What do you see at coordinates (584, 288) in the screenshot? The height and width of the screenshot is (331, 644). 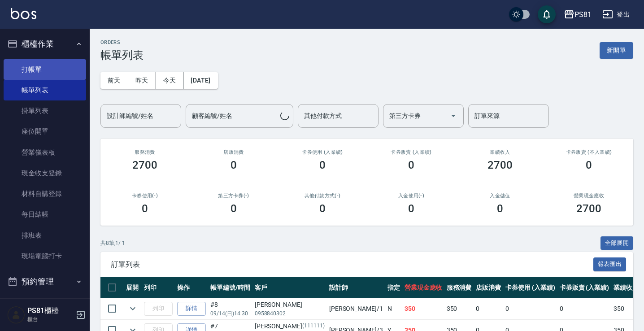 I see `th: 卡券販賣 (入業績)` at bounding box center [584, 288].